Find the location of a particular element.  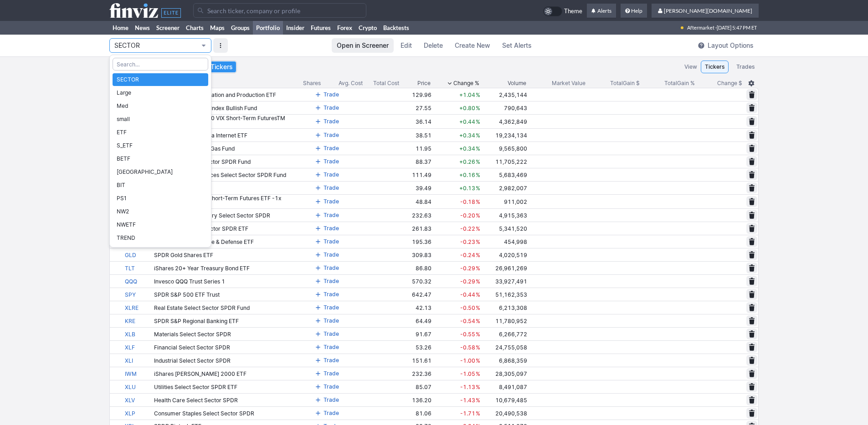

span: ETF is located at coordinates (161, 132).